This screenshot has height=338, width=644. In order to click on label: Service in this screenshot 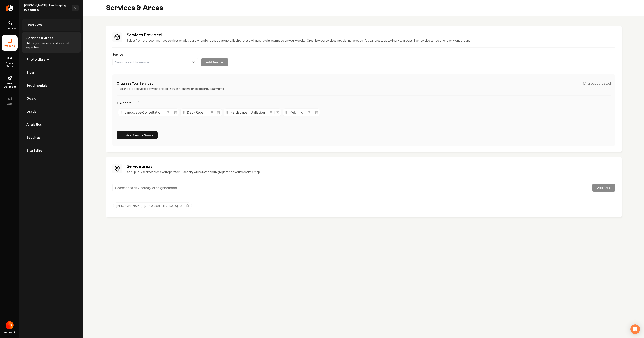, I will do `click(364, 54)`.